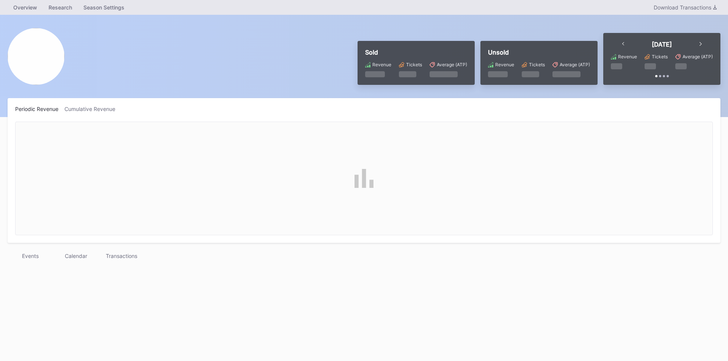 The image size is (728, 361). I want to click on a: Overview, so click(25, 7).